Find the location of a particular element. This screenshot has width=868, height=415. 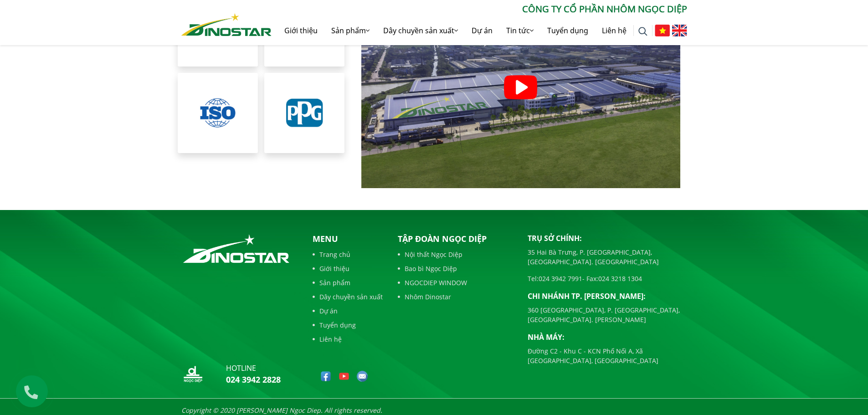

a: Tin tức is located at coordinates (520, 30).